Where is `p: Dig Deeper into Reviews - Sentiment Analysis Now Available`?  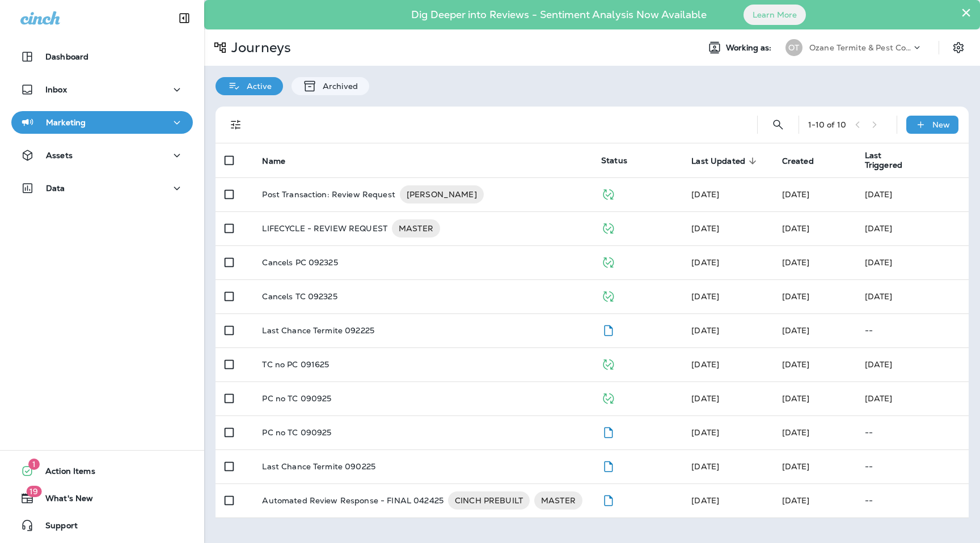 p: Dig Deeper into Reviews - Sentiment Analysis Now Available is located at coordinates (559, 15).